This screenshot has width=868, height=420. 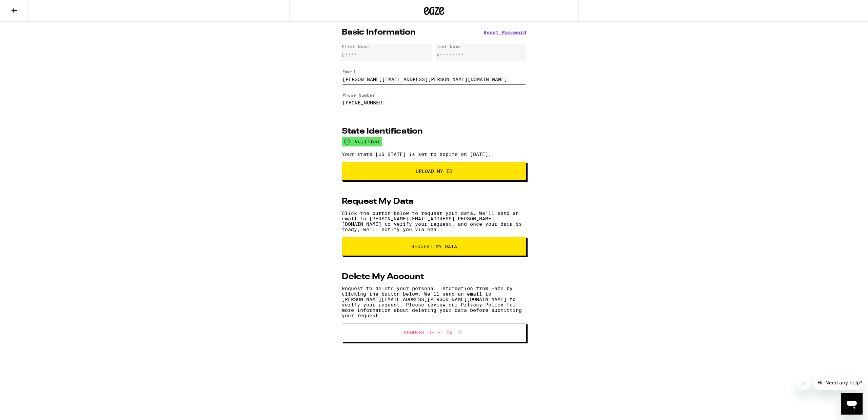 I want to click on form: Edit Email Address, so click(x=434, y=75).